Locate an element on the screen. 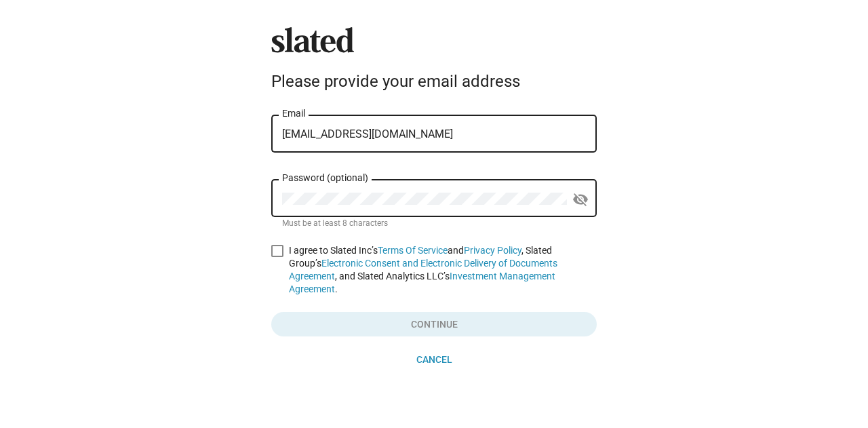 The height and width of the screenshot is (428, 868). a: Electronic Consent and Electronic Delivery of Documents Agreement is located at coordinates (423, 270).